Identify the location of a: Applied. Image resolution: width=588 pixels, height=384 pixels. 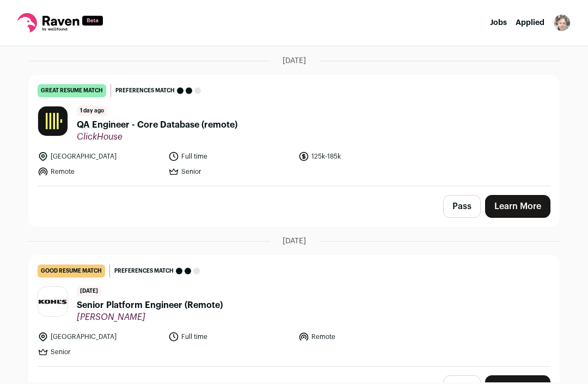
(529, 23).